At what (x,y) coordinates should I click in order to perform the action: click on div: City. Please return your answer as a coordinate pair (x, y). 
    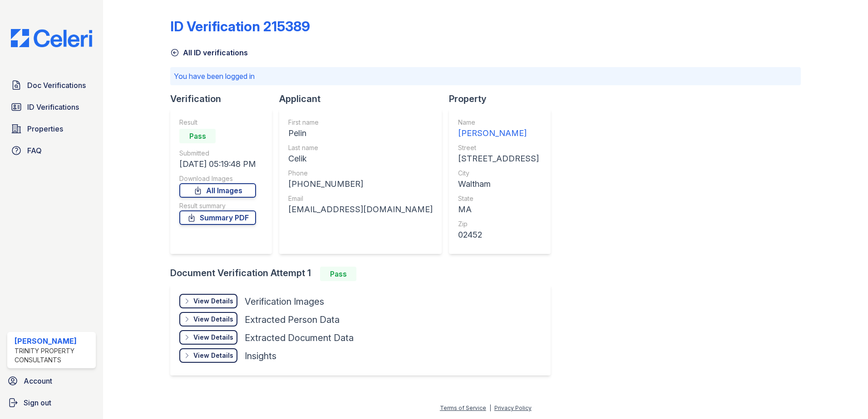
    Looking at the image, I should click on (498, 173).